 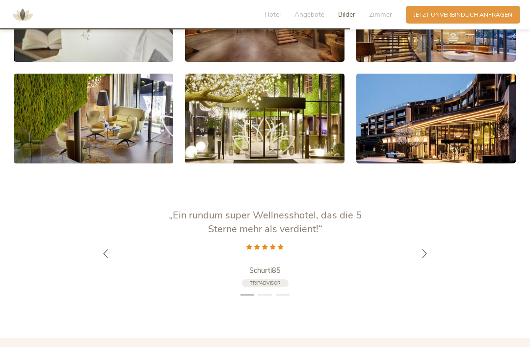 What do you see at coordinates (265, 283) in the screenshot?
I see `a: Tripadvisor` at bounding box center [265, 283].